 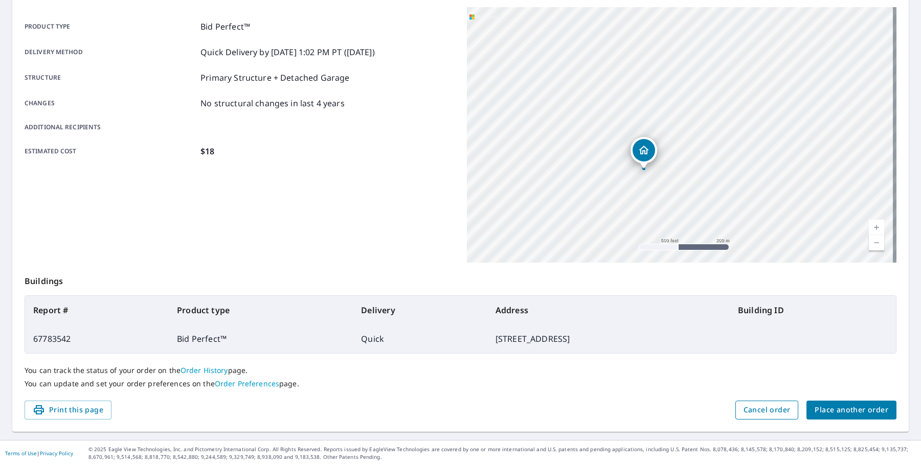 What do you see at coordinates (110, 52) in the screenshot?
I see `p: Delivery method` at bounding box center [110, 52].